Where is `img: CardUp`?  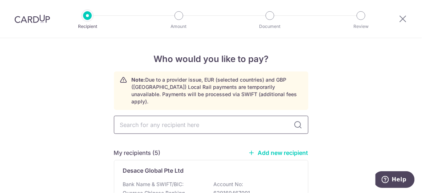
img: CardUp is located at coordinates (32, 19).